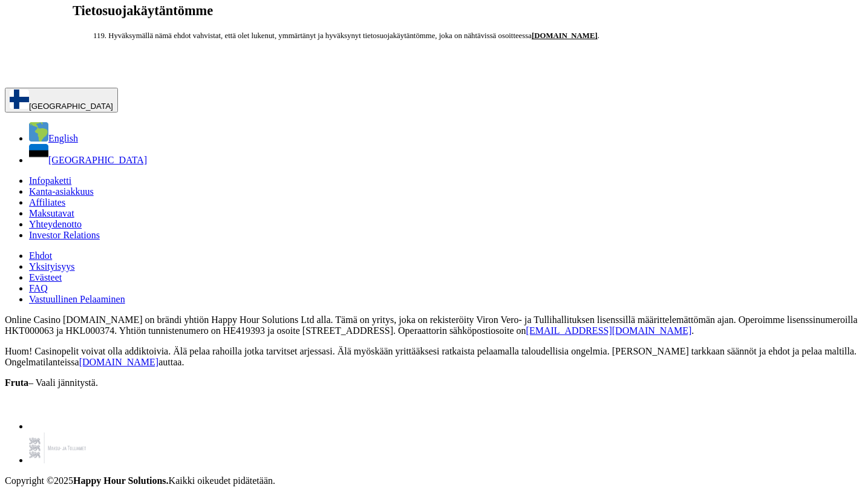 The image size is (868, 496). What do you see at coordinates (47, 202) in the screenshot?
I see `span: Affiliates` at bounding box center [47, 202].